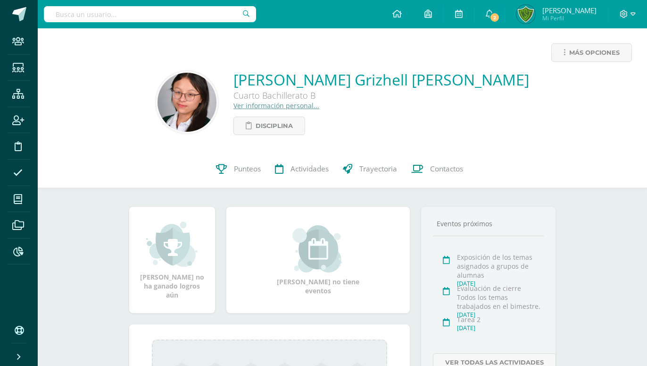  I want to click on img: achievement_small.png, so click(172, 244).